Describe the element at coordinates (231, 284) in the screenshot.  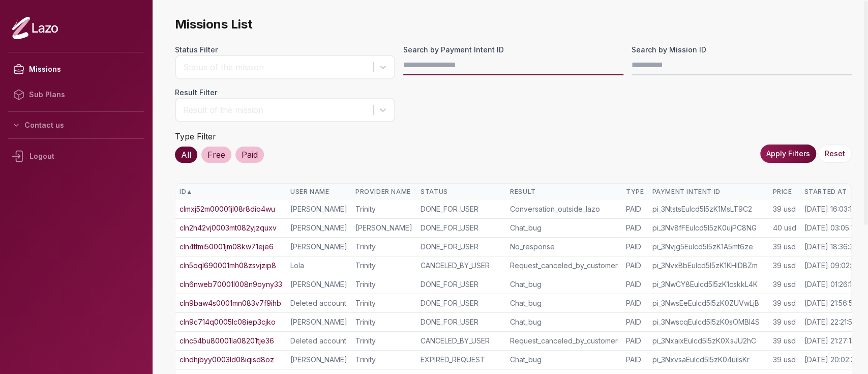
I see `a: cln6nweb70001l008n9oyny33` at that location.